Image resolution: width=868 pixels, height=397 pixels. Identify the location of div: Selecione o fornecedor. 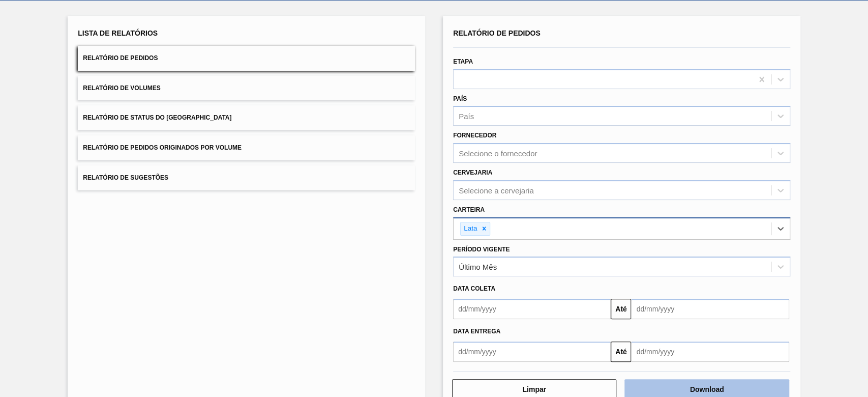
(498, 153).